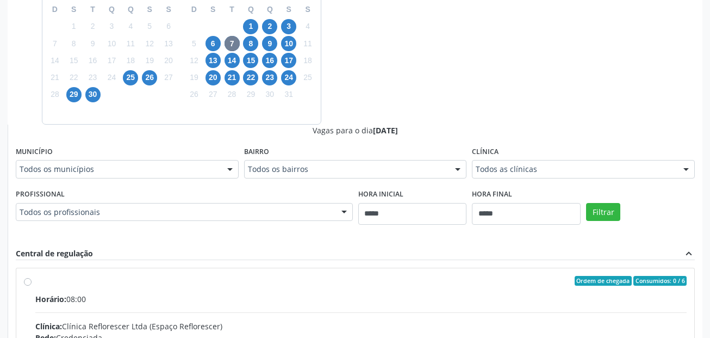 The height and width of the screenshot is (338, 710). Describe the element at coordinates (574, 169) in the screenshot. I see `span: Todos as clínicas` at that location.